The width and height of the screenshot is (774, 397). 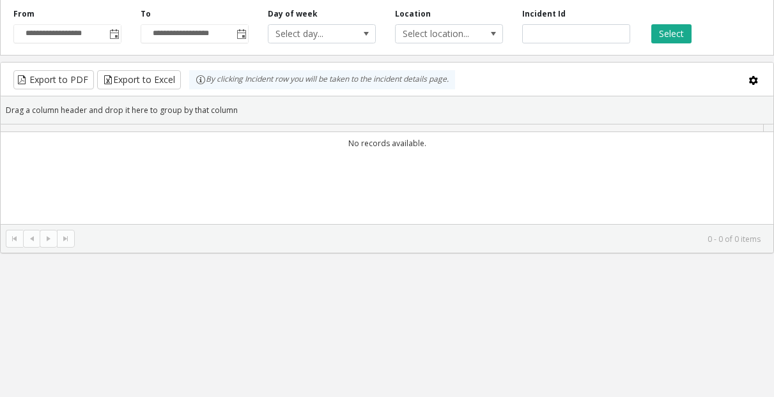 I want to click on span: Select location..., so click(x=438, y=34).